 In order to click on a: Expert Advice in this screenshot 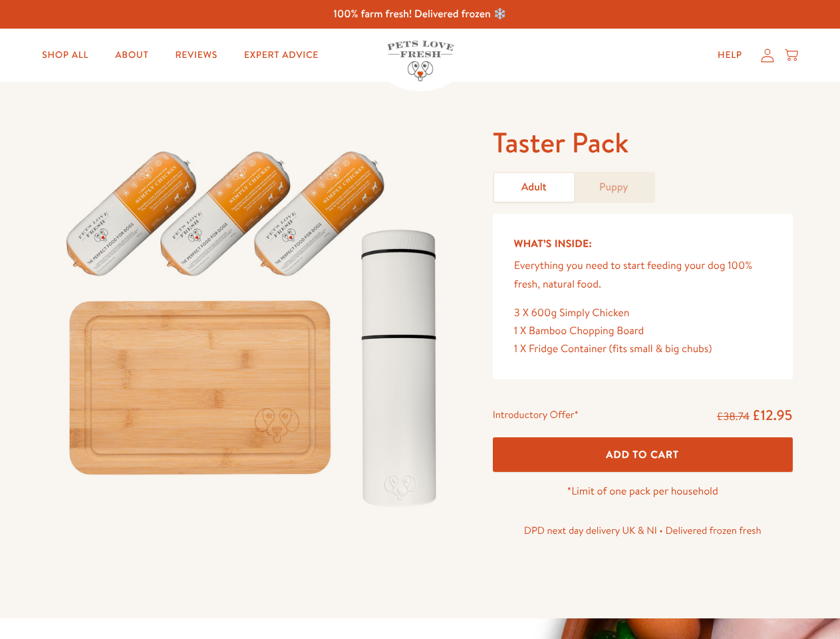, I will do `click(281, 55)`.